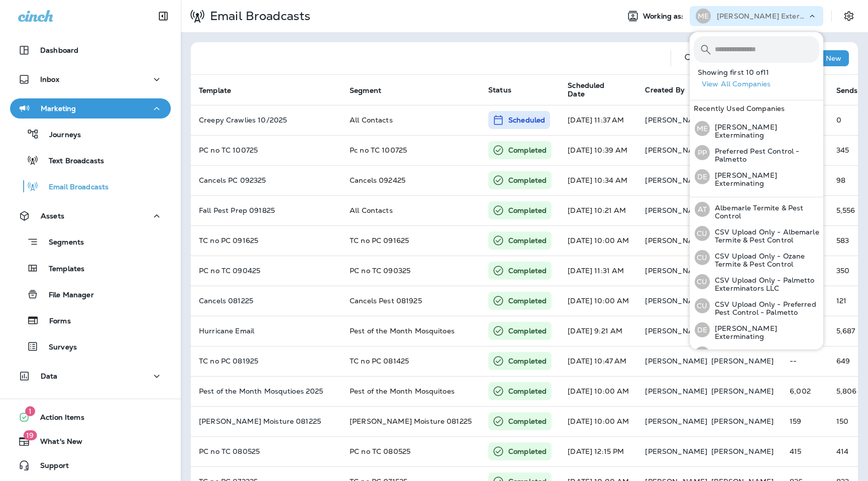  I want to click on td: 6,002, so click(805, 392).